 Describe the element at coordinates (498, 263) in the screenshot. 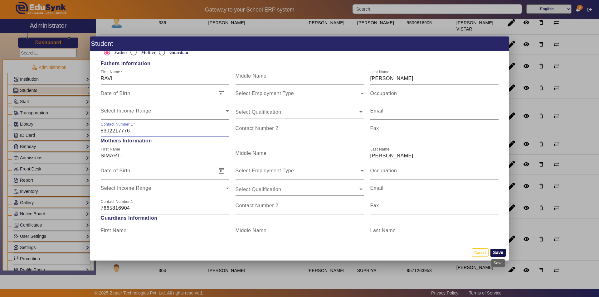

I see `div: Save` at that location.